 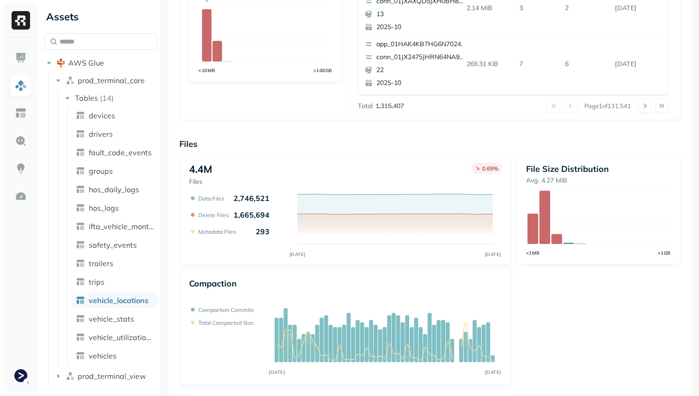 What do you see at coordinates (115, 134) in the screenshot?
I see `a: drivers` at bounding box center [115, 134].